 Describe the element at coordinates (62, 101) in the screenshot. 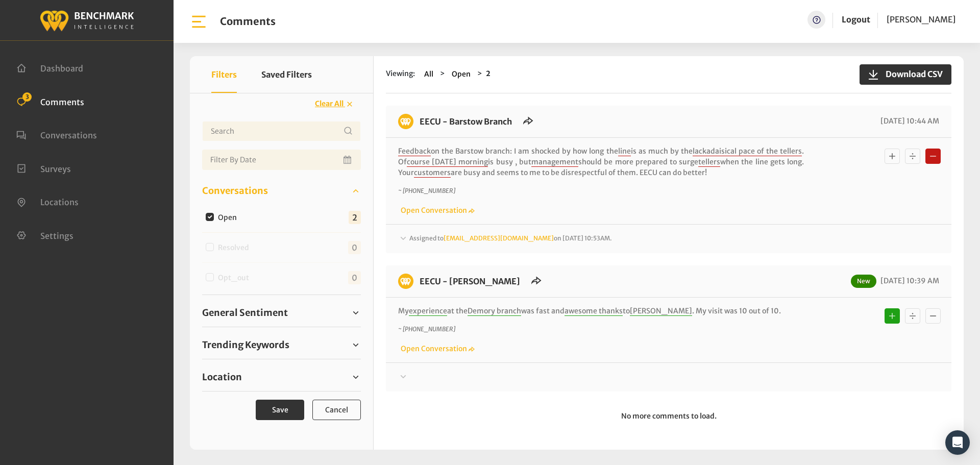

I see `span: Comments` at that location.